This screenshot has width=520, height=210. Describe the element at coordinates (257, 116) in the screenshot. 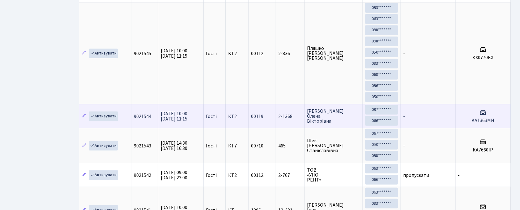

I see `span: 00119` at that location.